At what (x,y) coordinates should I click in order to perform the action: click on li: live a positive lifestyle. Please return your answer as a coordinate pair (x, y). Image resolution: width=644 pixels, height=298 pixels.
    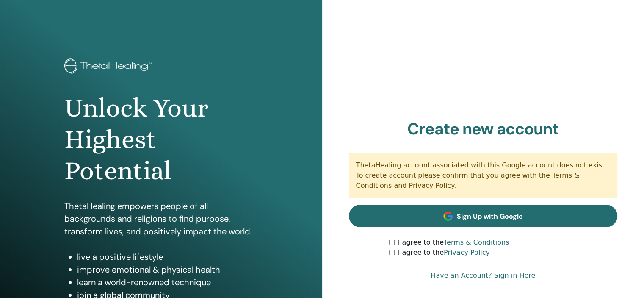
    Looking at the image, I should click on (167, 257).